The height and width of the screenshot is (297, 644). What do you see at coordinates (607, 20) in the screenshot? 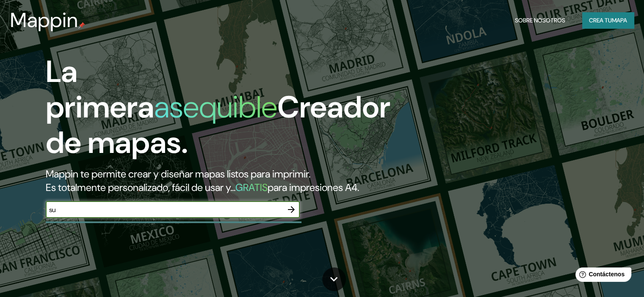
I see `button: Crea tumapa` at bounding box center [607, 20].